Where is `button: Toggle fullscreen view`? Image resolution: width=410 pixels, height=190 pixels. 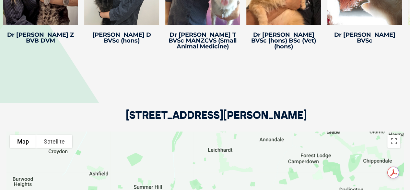 button: Toggle fullscreen view is located at coordinates (394, 141).